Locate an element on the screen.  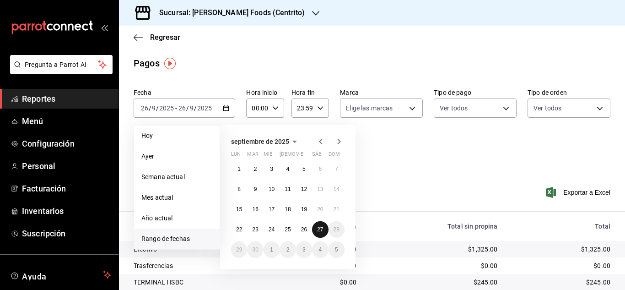
span: Hoy is located at coordinates (177, 136).